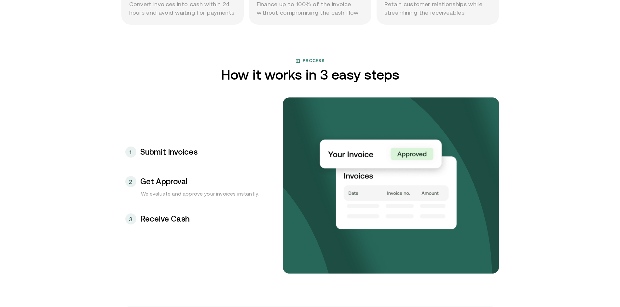 The image size is (620, 307). I want to click on div: We evaluate and approve your invoices instantly., so click(195, 197).